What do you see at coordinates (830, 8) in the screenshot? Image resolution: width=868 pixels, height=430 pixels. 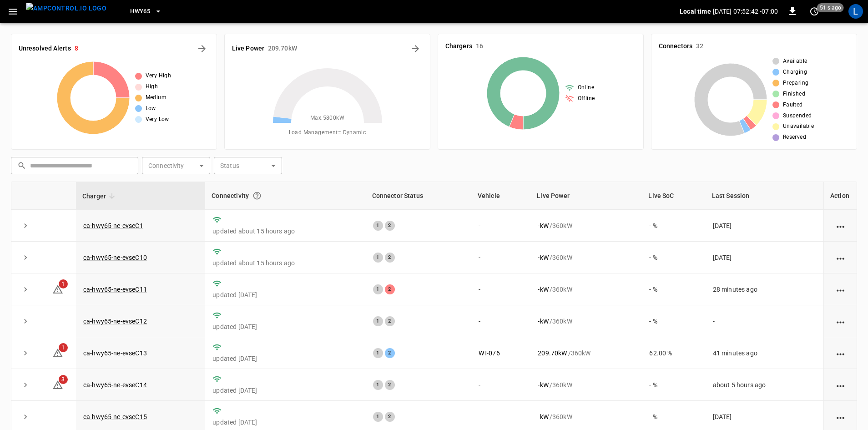 I see `span: 51 s ago` at bounding box center [830, 8].